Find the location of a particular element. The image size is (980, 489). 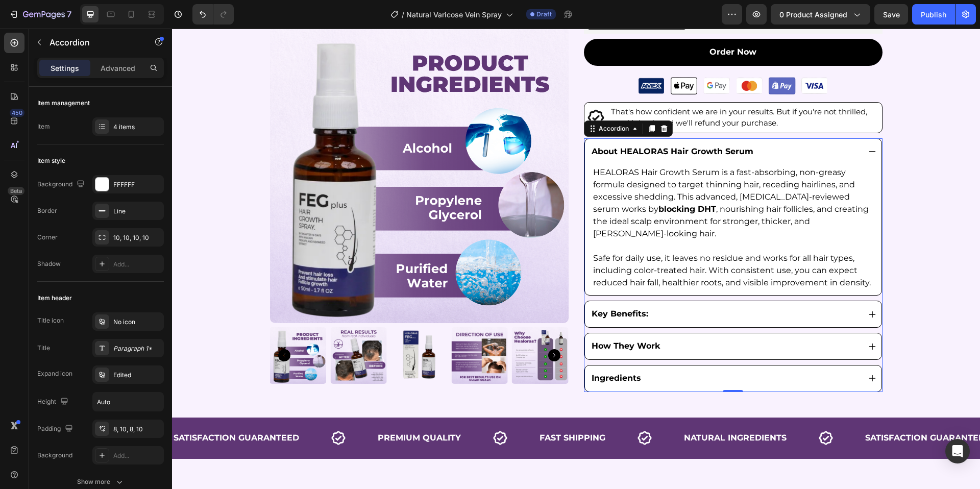

strong: Key Benefits: is located at coordinates (448, 285).